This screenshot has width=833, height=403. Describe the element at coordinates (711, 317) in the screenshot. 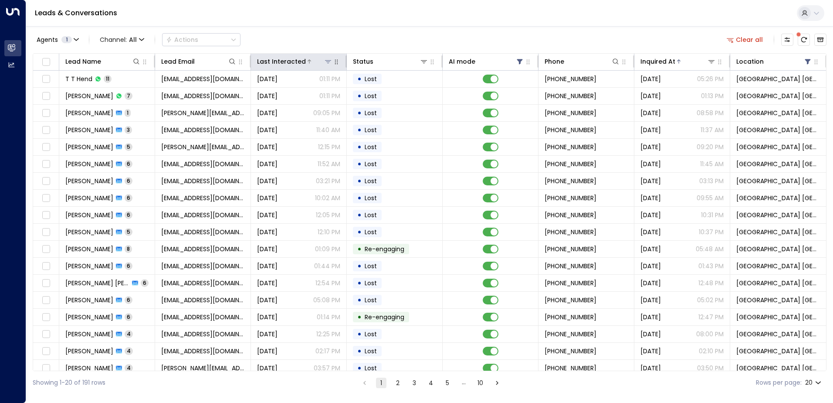

I see `p: 12:47 PM` at that location.